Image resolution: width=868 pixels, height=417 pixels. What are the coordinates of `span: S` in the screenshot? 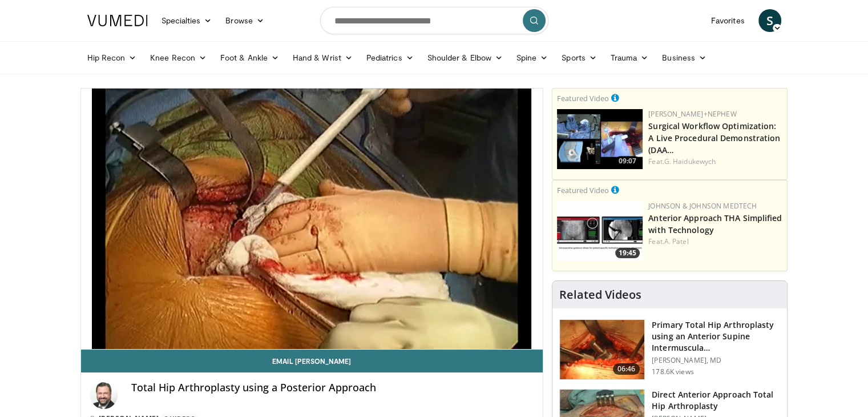 It's located at (770, 20).